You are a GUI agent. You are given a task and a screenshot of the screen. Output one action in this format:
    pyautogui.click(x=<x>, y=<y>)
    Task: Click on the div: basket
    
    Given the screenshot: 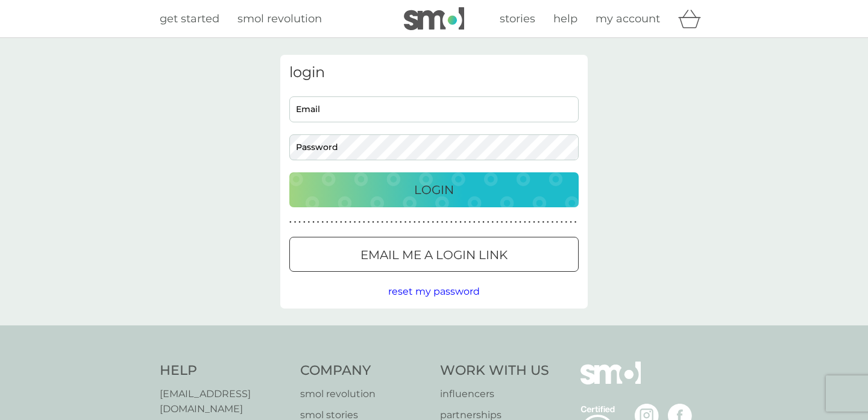 What is the action you would take?
    pyautogui.click(x=693, y=19)
    